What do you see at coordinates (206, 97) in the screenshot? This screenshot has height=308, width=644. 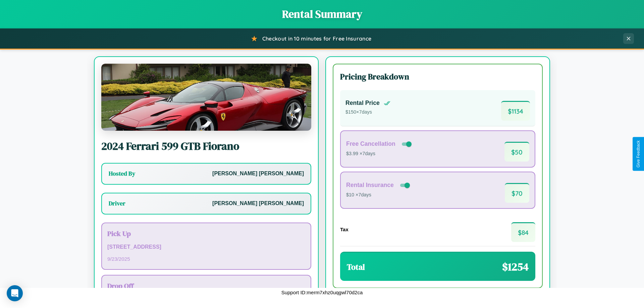 I see `img: Ferrari 599 GTB Fiorano` at bounding box center [206, 97].